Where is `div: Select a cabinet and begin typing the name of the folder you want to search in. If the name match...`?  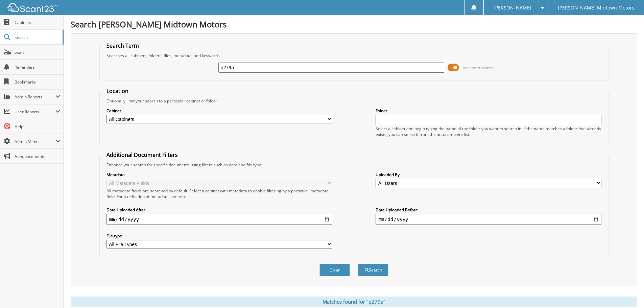
div: Select a cabinet and begin typing the name of the folder you want to search in. If the name match... is located at coordinates (488, 132).